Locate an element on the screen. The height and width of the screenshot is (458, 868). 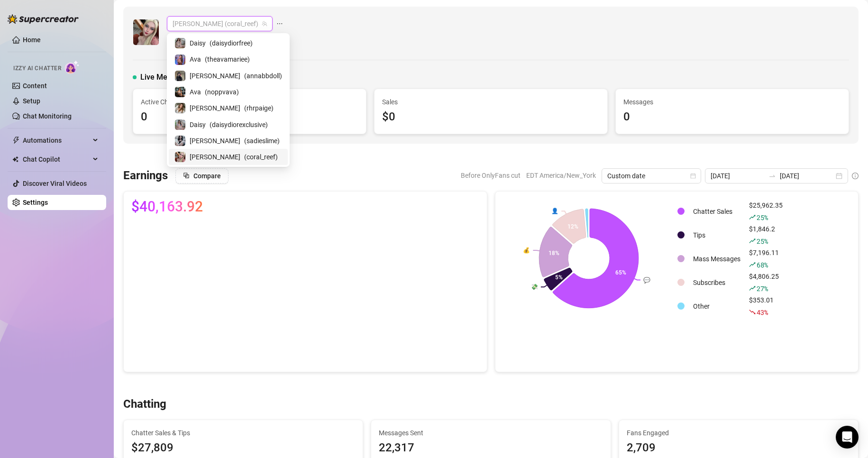
a: Discover Viral Videos is located at coordinates (55, 183).